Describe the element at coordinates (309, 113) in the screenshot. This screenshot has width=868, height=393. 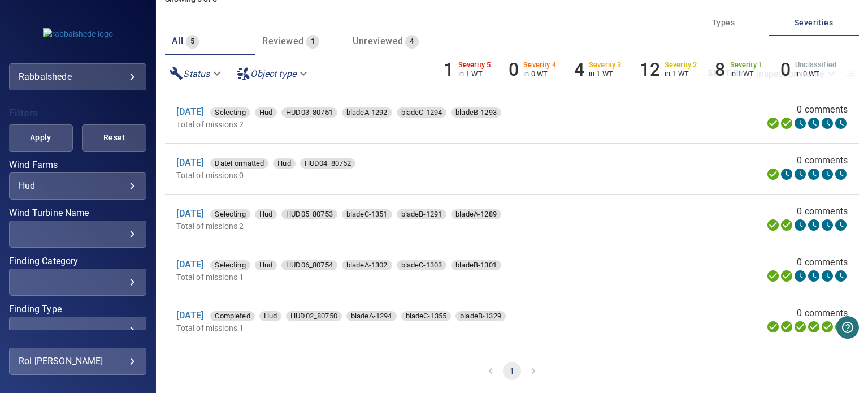
I see `span: HUD03_80751` at that location.